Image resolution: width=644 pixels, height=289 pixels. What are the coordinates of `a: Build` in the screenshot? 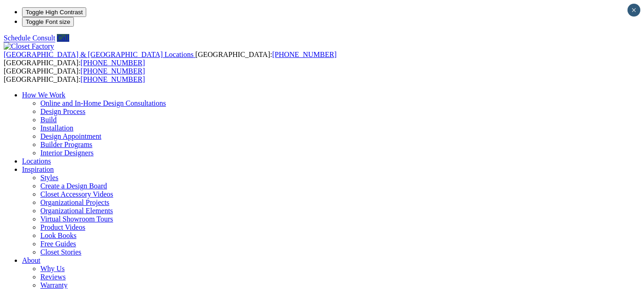 It's located at (49, 119).